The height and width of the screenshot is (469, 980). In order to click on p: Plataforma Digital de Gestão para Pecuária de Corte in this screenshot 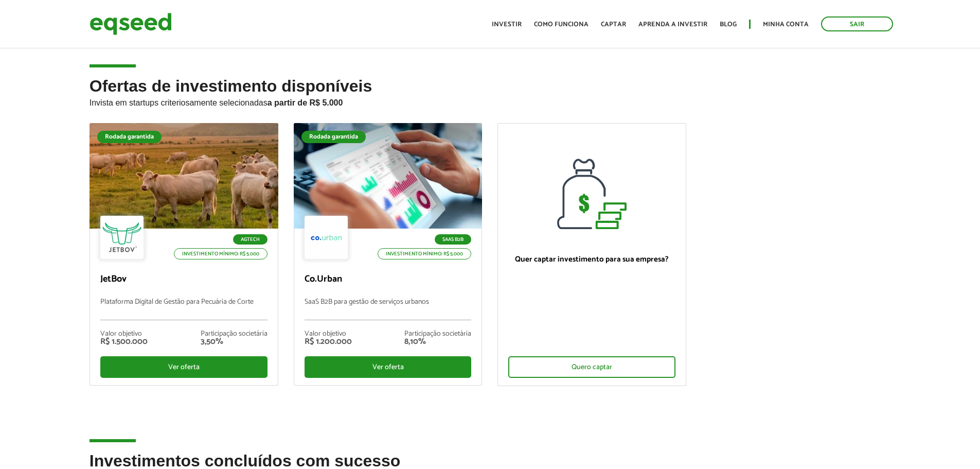, I will do `click(184, 308)`.